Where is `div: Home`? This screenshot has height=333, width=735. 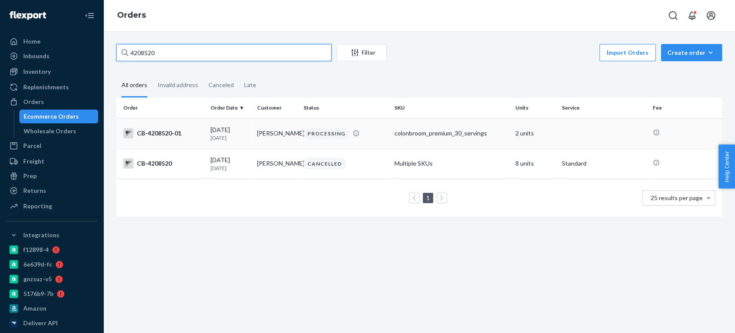 div: Home is located at coordinates (32, 41).